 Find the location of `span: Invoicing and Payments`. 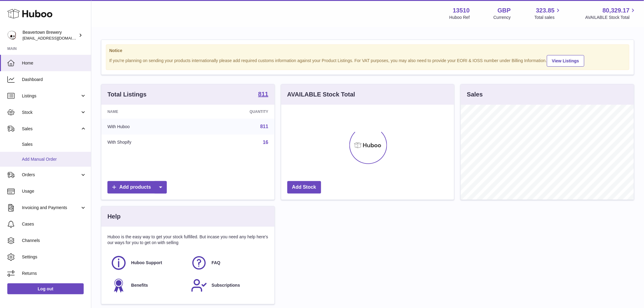

span: Invoicing and Payments is located at coordinates (51, 208).